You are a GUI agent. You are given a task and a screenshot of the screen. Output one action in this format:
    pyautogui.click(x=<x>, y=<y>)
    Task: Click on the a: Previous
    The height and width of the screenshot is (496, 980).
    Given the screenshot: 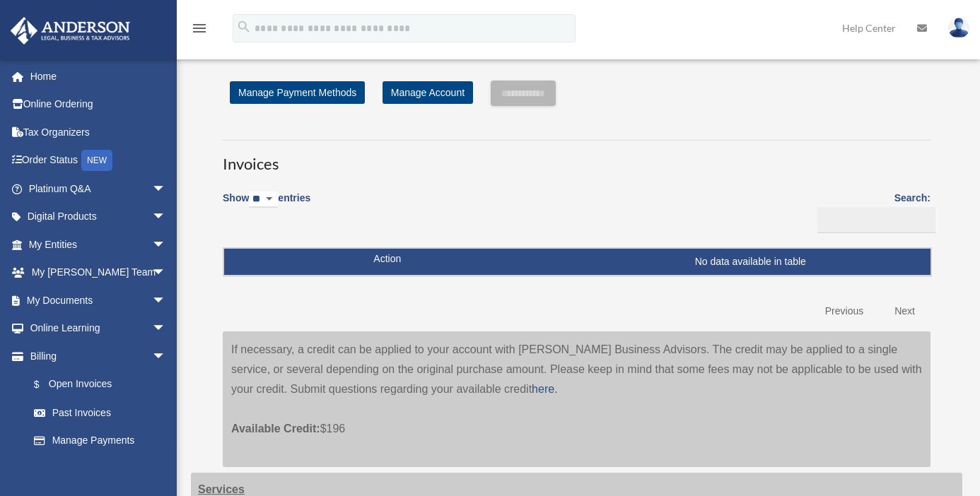 What is the action you would take?
    pyautogui.click(x=844, y=311)
    